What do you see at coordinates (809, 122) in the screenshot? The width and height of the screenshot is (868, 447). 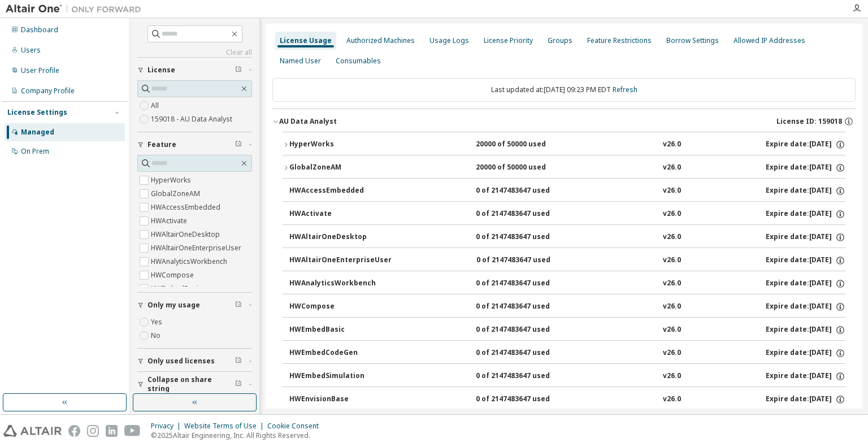 I see `span: License ID: 159018` at bounding box center [809, 122].